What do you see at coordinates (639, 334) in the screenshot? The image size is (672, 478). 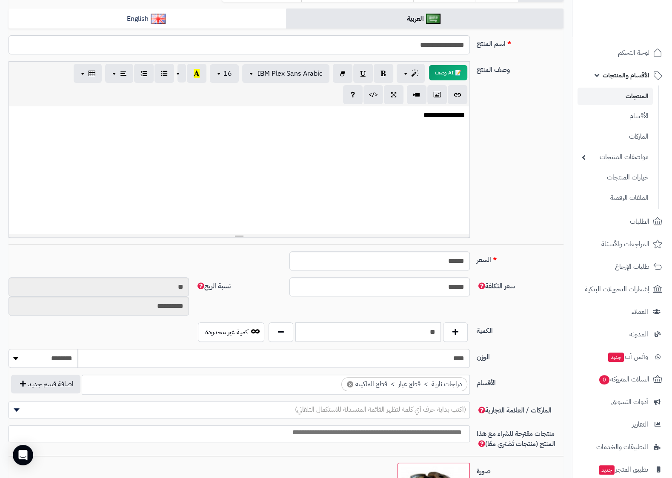 I see `span: المدونة` at bounding box center [639, 334].